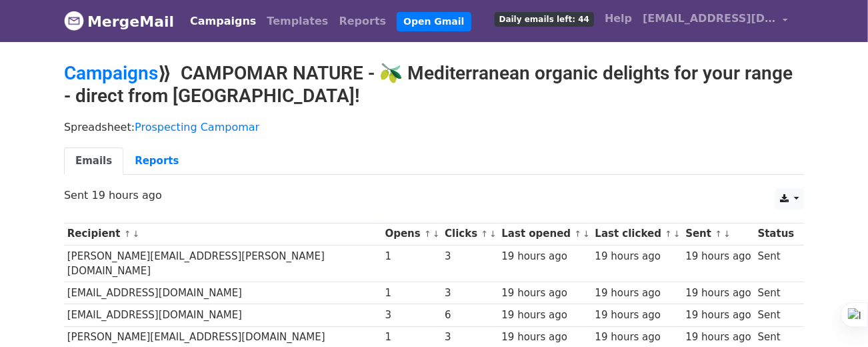 The height and width of the screenshot is (347, 868). Describe the element at coordinates (776, 234) in the screenshot. I see `th: Status` at that location.